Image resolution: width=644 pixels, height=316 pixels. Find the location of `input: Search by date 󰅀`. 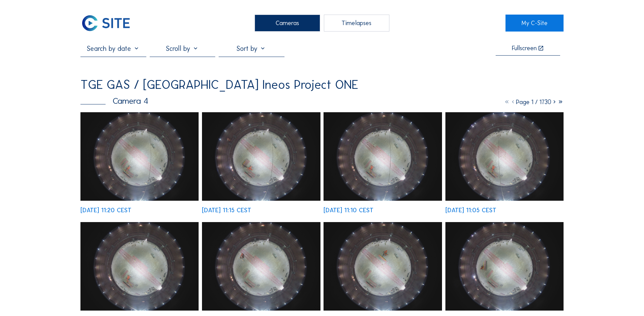

input: Search by date 󰅀 is located at coordinates (113, 48).